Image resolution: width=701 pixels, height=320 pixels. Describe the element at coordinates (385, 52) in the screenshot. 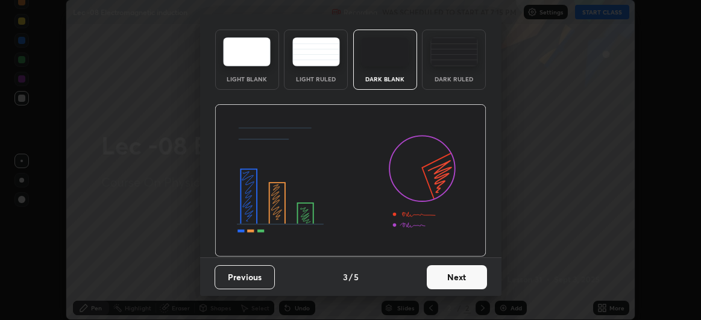

I see `img: darkTheme.f0cc69e5.svg` at that location.